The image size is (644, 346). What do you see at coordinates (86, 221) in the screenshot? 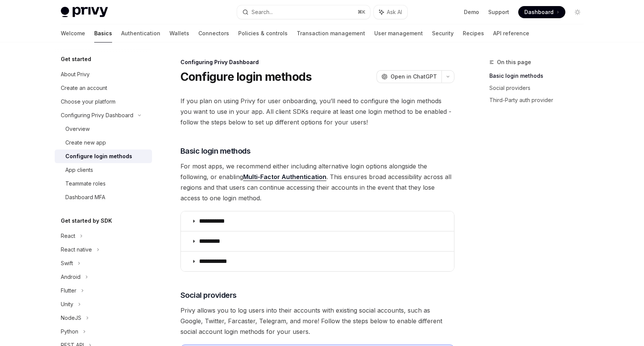
I see `h5: Get started by SDK` at bounding box center [86, 221].